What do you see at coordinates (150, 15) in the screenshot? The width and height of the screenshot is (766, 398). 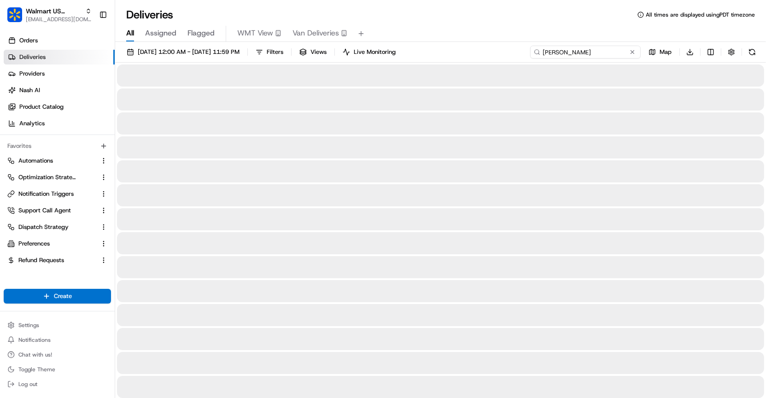 I see `h1: Deliveries` at bounding box center [150, 15].